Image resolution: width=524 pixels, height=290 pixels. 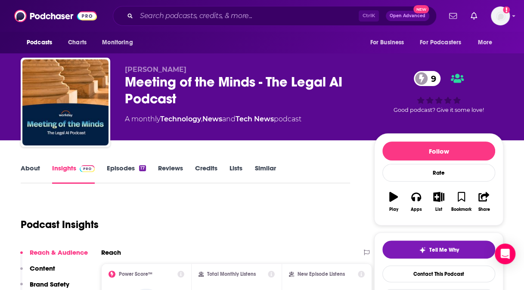 What do you see at coordinates (54, 256) in the screenshot?
I see `button: Reach & Audience` at bounding box center [54, 256].